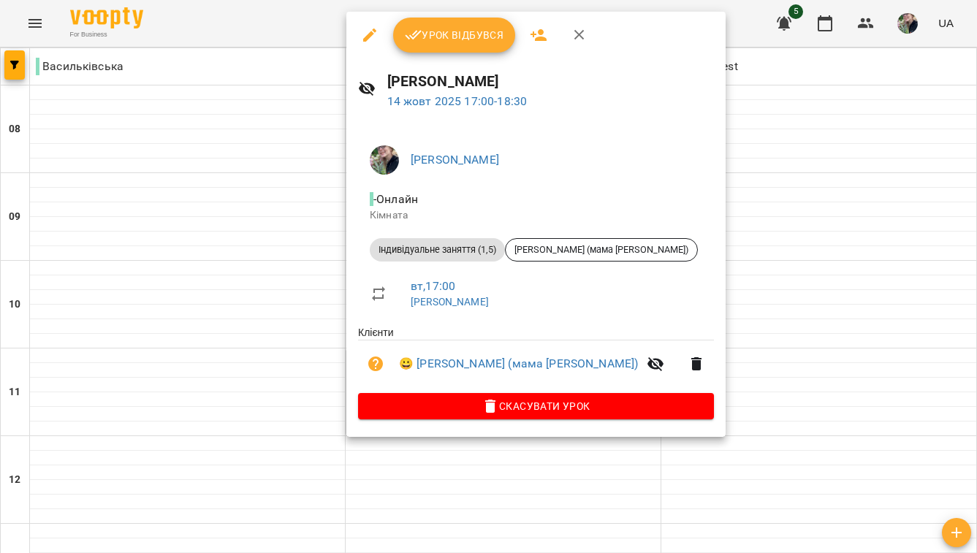  Describe the element at coordinates (455, 35) in the screenshot. I see `span: Урок відбувся` at that location.